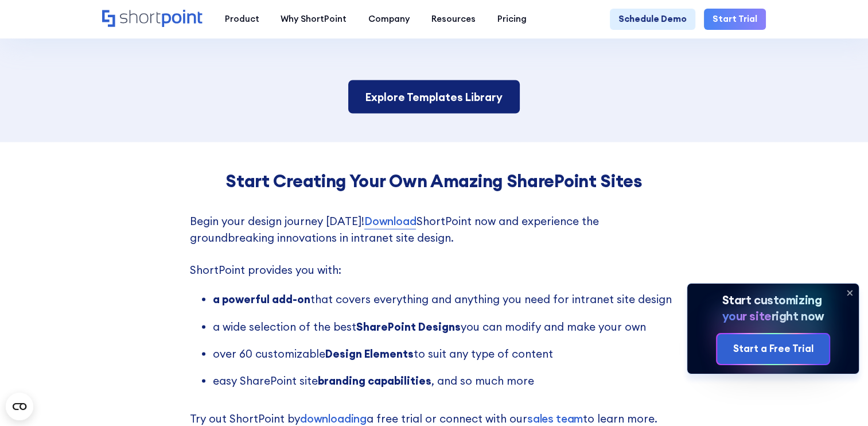  What do you see at coordinates (262, 299) in the screenshot?
I see `strong: a powerful add-on` at bounding box center [262, 299].